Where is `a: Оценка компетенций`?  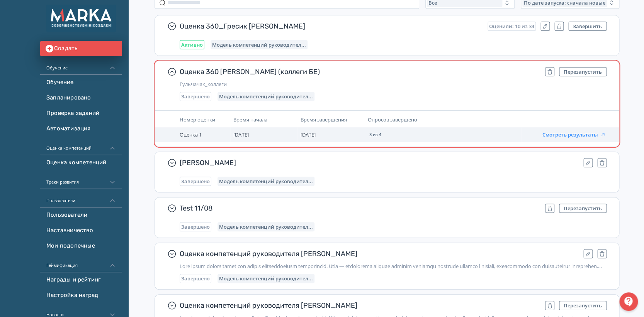 a: Оценка компетенций is located at coordinates (81, 163).